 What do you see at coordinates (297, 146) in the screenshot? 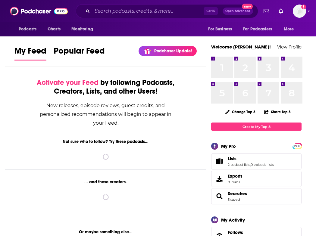
I see `span: PRO` at bounding box center [297, 146].